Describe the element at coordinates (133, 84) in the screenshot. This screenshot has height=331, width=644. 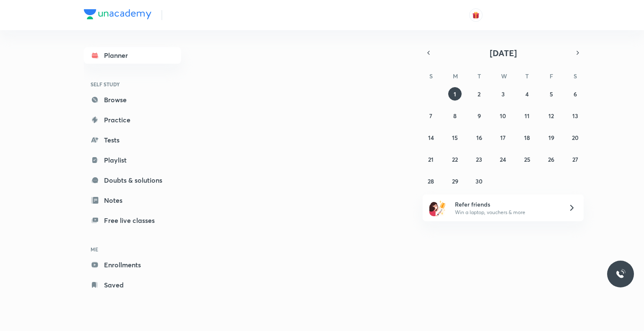
I see `h6: SELF STUDY` at that location.